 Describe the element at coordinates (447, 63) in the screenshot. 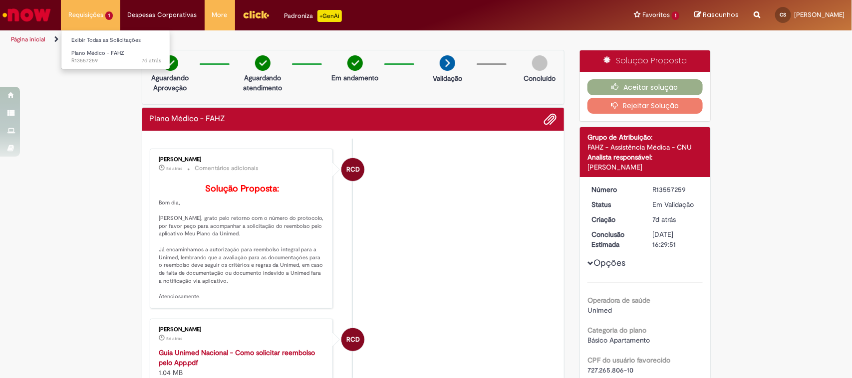

I see `img: arrow-next.png` at that location.